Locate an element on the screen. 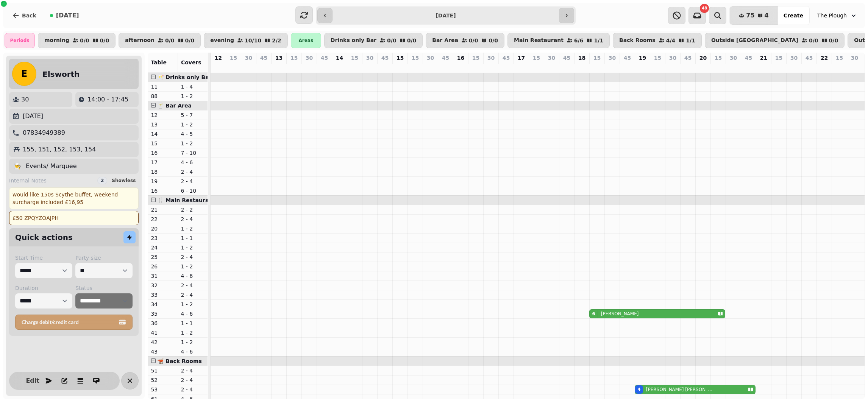 Image resolution: width=868 pixels, height=402 pixels. span: Covers is located at coordinates (191, 63).